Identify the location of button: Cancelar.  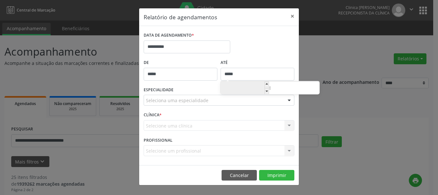
(239, 175).